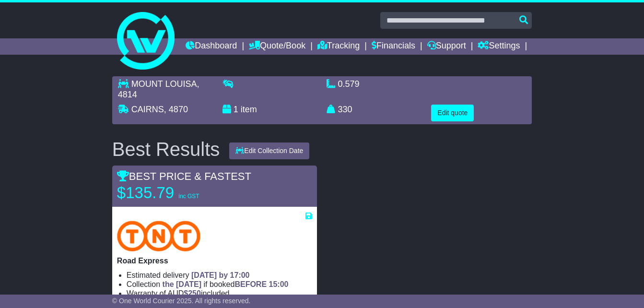  Describe the element at coordinates (220, 284) in the screenshot. I see `li: Collection` at that location.